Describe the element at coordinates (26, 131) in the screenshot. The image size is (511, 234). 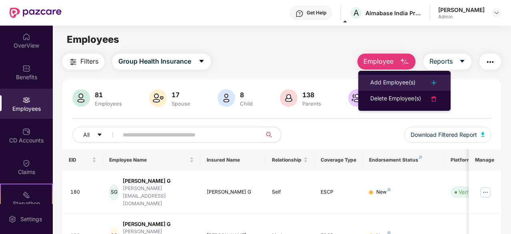
I see `img: svg+xml;base64,PHN2ZyBpZD0iQ0RfQWNjb3VudHMiIGRhdGEtbmFtZT0iQ0QgQWNjb3VudHMiIHhtbG5zPSJodHRwOi8vd3...` at that location.